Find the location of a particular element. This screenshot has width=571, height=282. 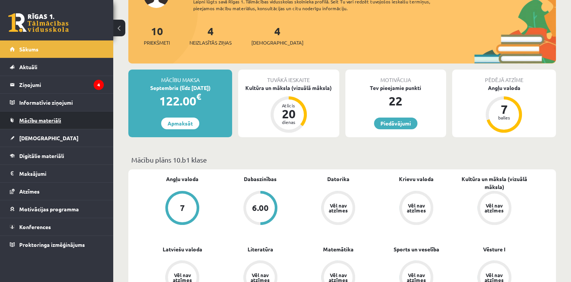

div: Motivācija is located at coordinates (396, 77).